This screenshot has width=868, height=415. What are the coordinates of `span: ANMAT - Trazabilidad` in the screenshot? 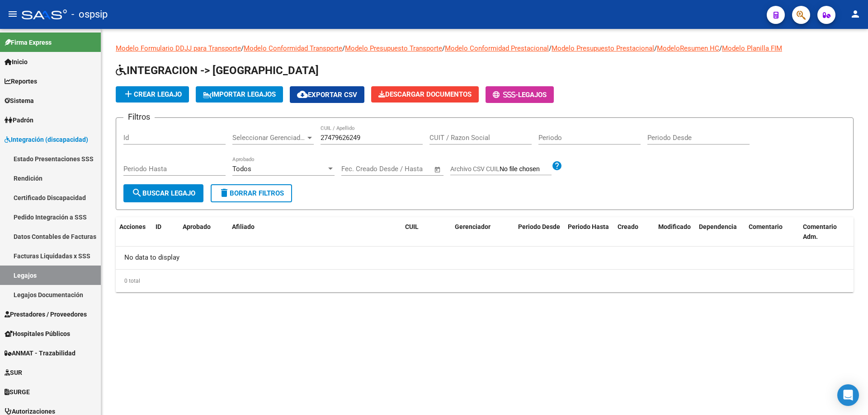 It's located at (39, 353).